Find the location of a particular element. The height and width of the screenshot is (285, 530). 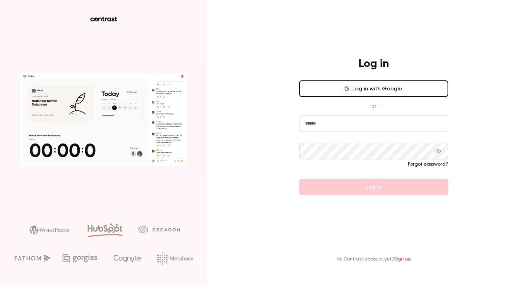

h4: Log in is located at coordinates (374, 64).